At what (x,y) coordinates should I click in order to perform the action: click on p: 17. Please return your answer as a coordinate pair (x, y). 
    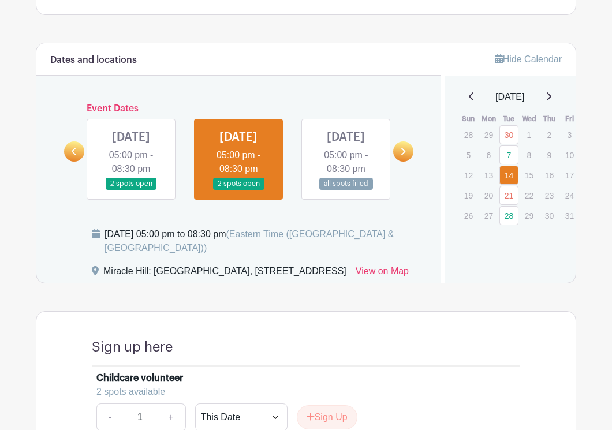
    Looking at the image, I should click on (569, 175).